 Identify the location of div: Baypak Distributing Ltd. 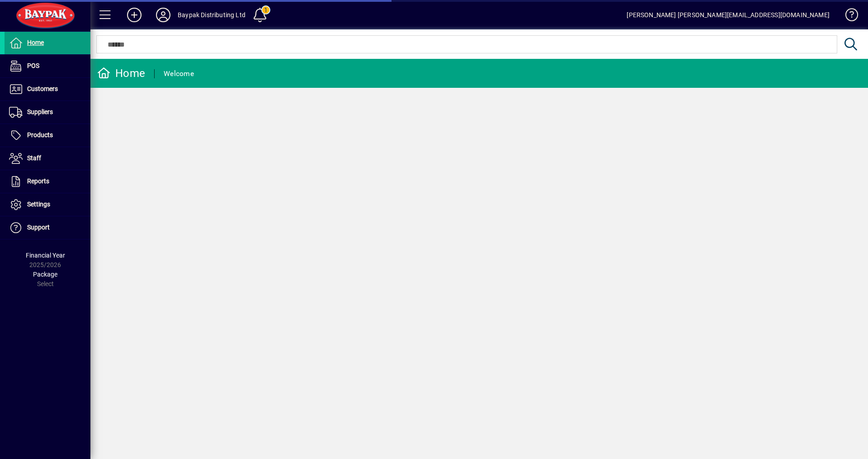
(212, 15).